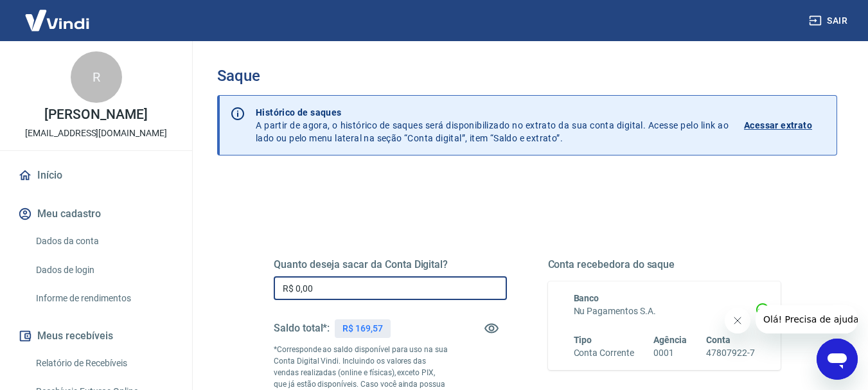 This screenshot has height=390, width=868. I want to click on h5: Saldo total*:, so click(301, 329).